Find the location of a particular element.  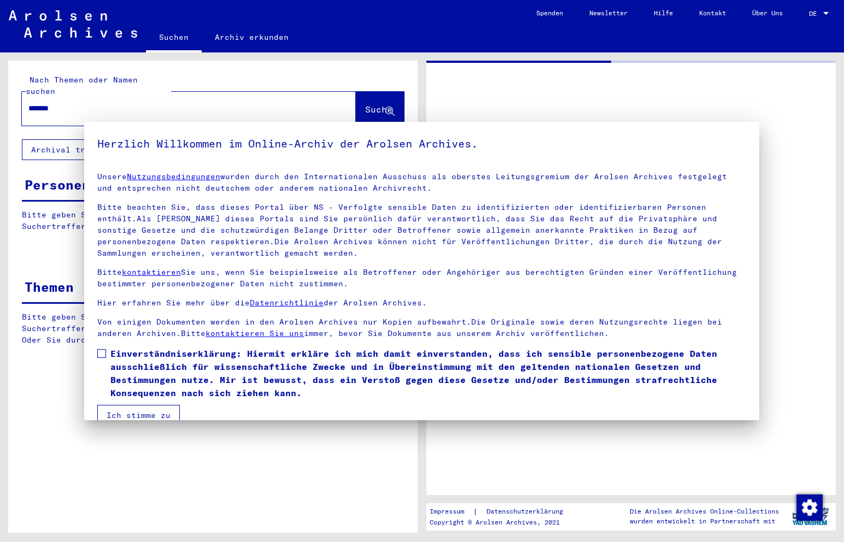

p: Hier erfahren Sie mehr über die der Arolsen Archives. is located at coordinates (421, 303).